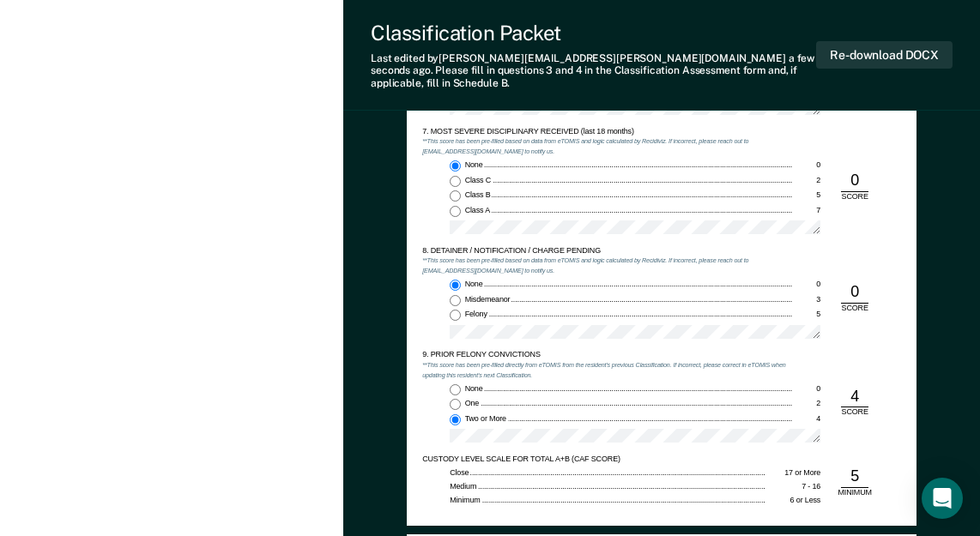  What do you see at coordinates (854, 493) in the screenshot?
I see `div: MINIMUM` at bounding box center [854, 493].